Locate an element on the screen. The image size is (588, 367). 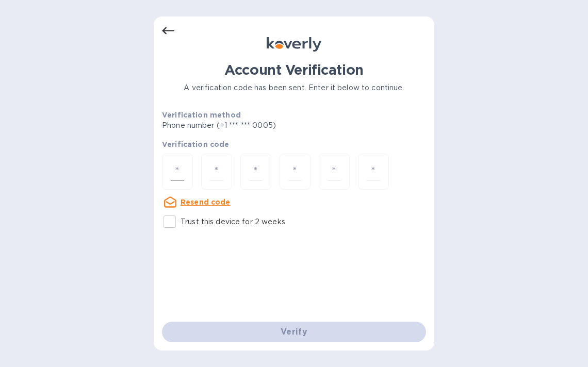
b: Verification method is located at coordinates (201, 115).